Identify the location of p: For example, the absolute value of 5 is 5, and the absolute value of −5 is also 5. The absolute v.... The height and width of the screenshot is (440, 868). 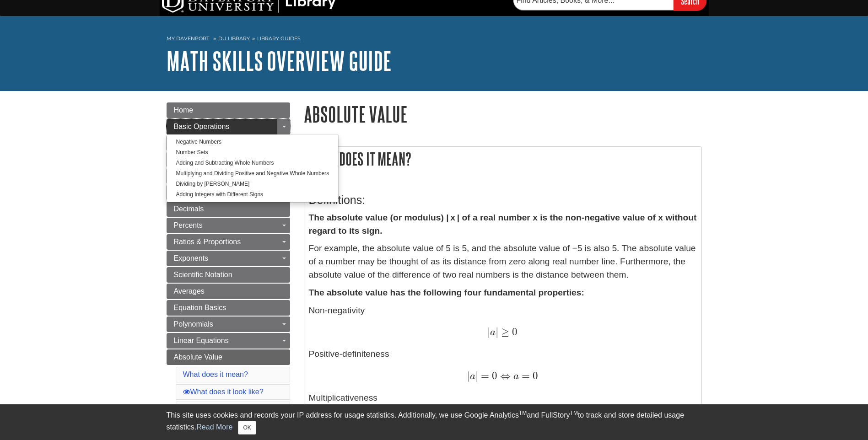
(503, 261).